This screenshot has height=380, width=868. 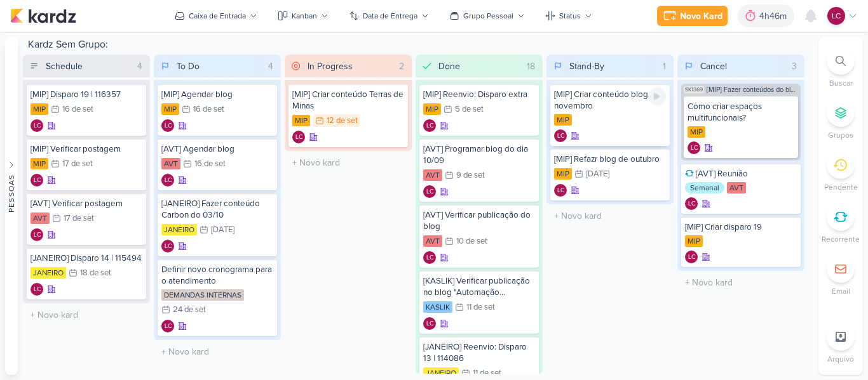 What do you see at coordinates (841, 135) in the screenshot?
I see `p: Grupos` at bounding box center [841, 135].